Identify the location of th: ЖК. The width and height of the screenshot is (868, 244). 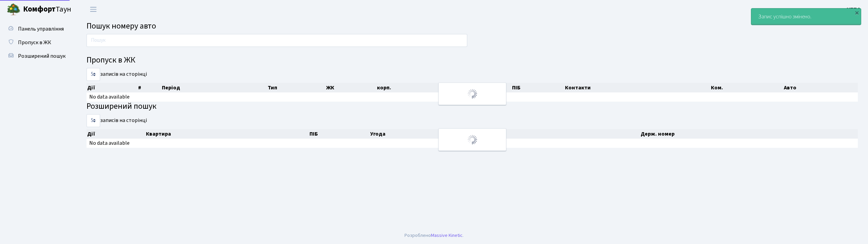
(351, 88).